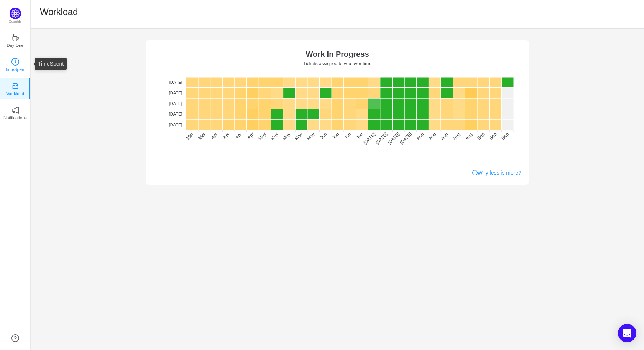 This screenshot has width=644, height=350. I want to click on a: icon: question-circle, so click(15, 338).